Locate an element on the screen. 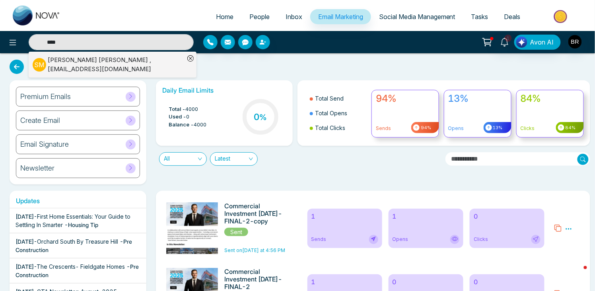 The width and height of the screenshot is (595, 291). button: Avon AI is located at coordinates (537, 42).